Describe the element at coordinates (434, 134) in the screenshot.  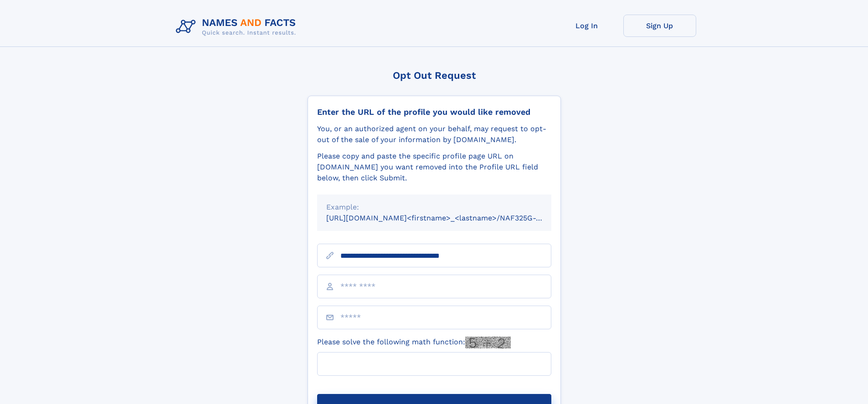
I see `div: You, or an authorized agent on your behalf, may request to opt-out of the sale of your informatio...` at that location.